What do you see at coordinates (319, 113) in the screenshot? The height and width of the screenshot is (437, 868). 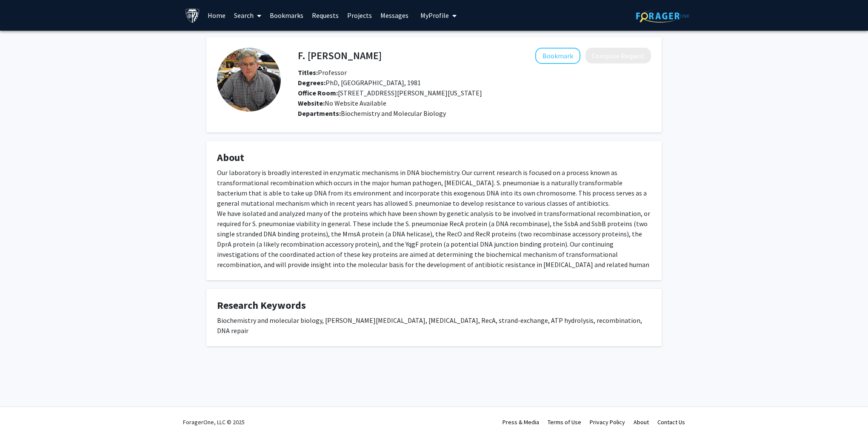 I see `b: Departments:` at bounding box center [319, 113].